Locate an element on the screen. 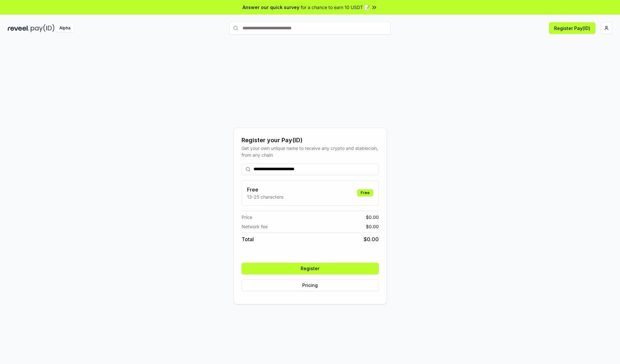 This screenshot has width=620, height=364. div: Free is located at coordinates (365, 193).